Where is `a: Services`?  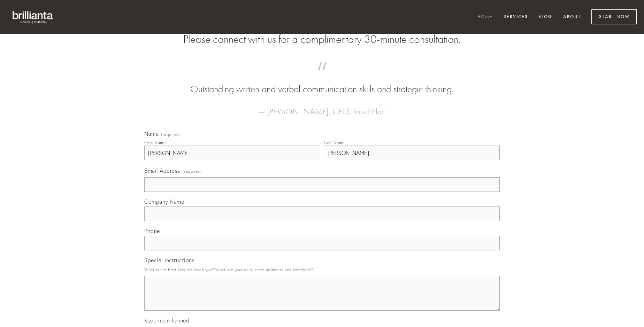
a: Services is located at coordinates (516, 17).